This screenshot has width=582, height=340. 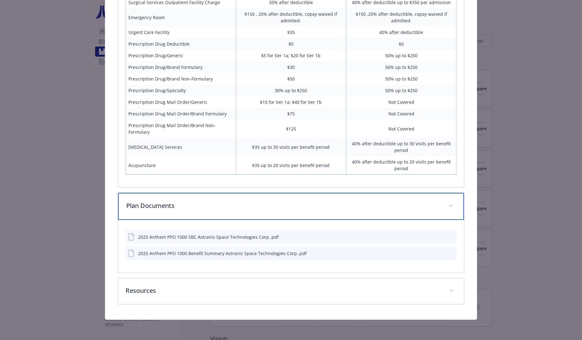 I want to click on td: Prescription Drug/Brand Formulary, so click(x=181, y=67).